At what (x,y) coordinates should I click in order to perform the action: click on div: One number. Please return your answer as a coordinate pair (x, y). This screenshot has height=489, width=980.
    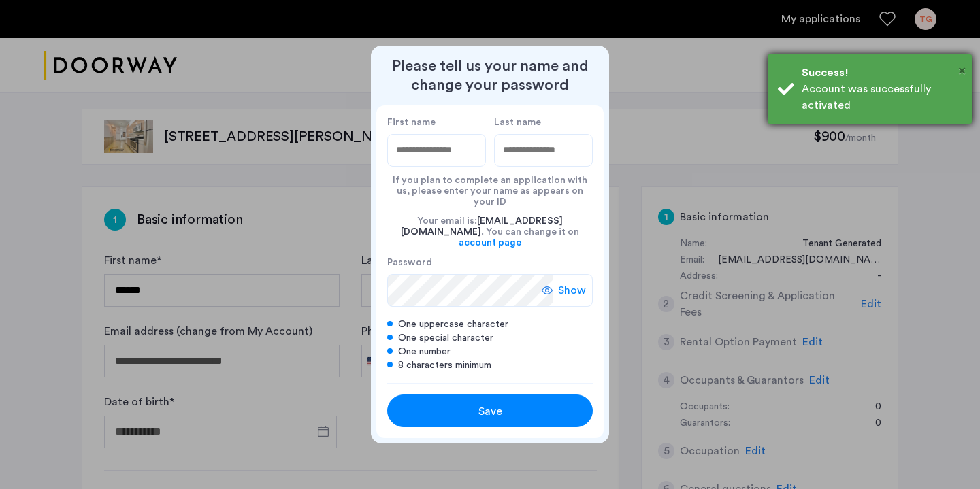
    Looking at the image, I should click on (490, 352).